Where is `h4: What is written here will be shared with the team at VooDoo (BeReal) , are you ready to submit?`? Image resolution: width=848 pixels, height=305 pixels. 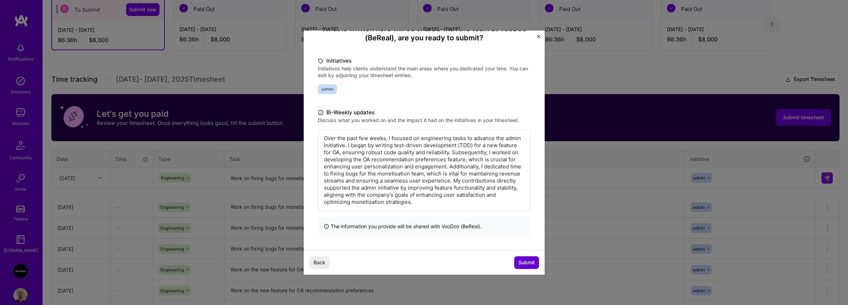 h4: What is written here will be shared with the team at VooDoo (BeReal) , are you ready to submit? is located at coordinates (424, 33).